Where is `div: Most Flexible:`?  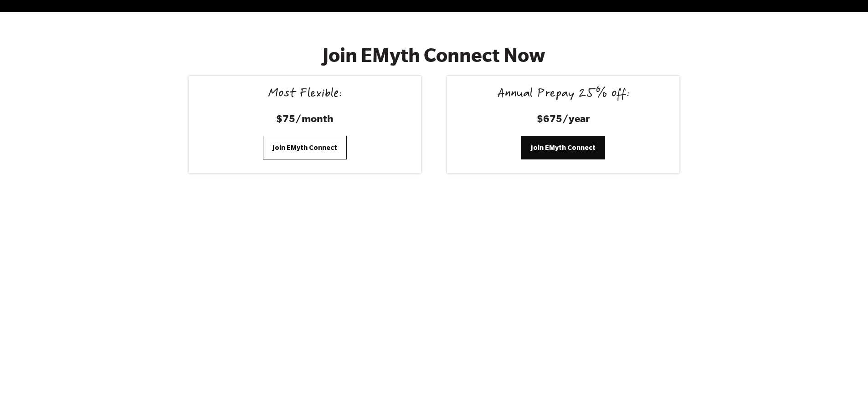 div: Most Flexible: is located at coordinates (304, 94).